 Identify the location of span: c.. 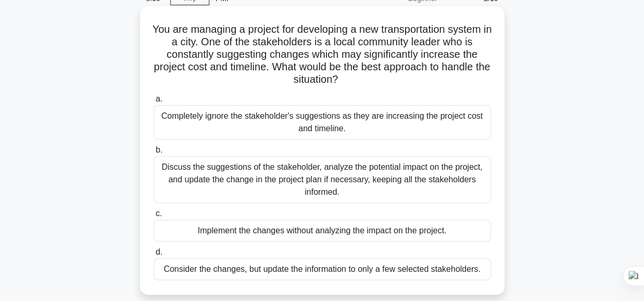
(159, 213).